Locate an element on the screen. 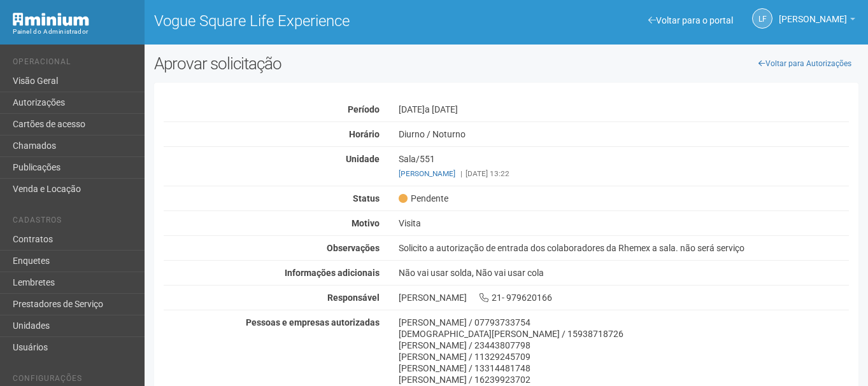 This screenshot has height=386, width=868. span: Letícia Florim is located at coordinates (813, 12).